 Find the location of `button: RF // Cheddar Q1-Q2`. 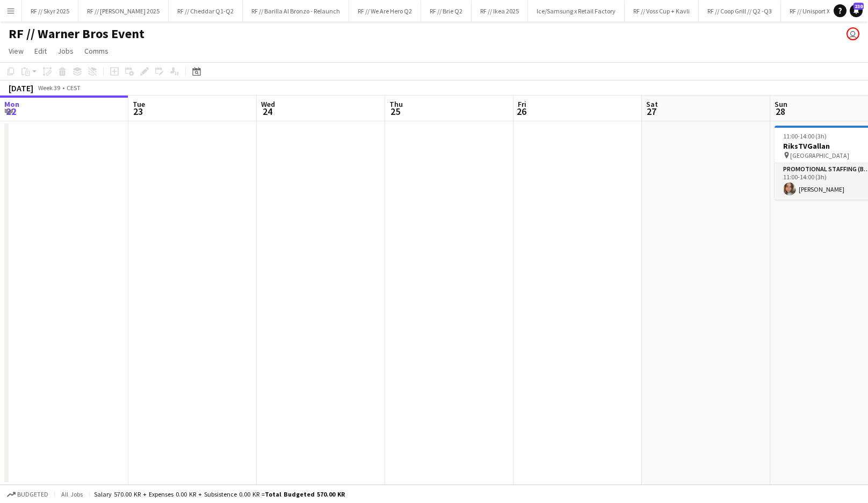

button: RF // Cheddar Q1-Q2 is located at coordinates (206, 11).